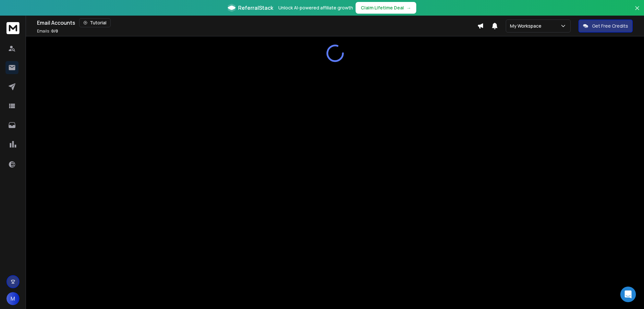 The image size is (644, 309). I want to click on button: Get Free Credits, so click(605, 26).